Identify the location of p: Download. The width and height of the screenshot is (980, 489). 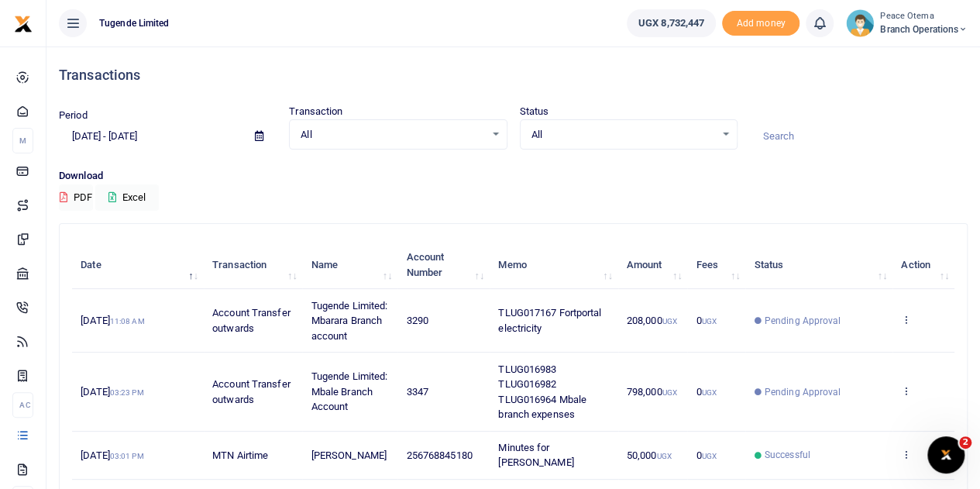
(513, 176).